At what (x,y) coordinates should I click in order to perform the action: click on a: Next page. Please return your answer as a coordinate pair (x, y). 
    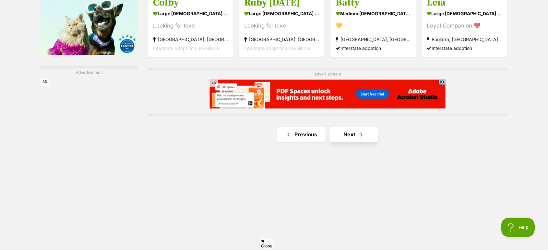
    Looking at the image, I should click on (353, 134).